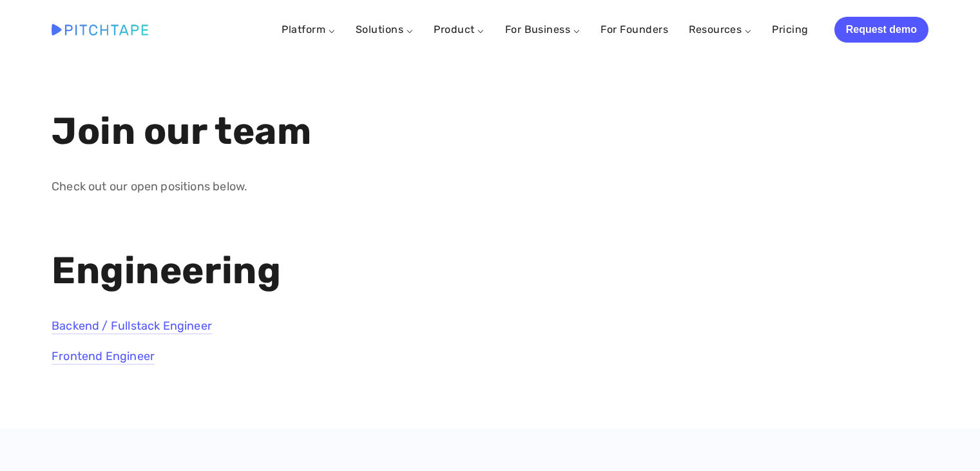 The image size is (980, 471). Describe the element at coordinates (384, 29) in the screenshot. I see `a: Solutions ⌵` at that location.